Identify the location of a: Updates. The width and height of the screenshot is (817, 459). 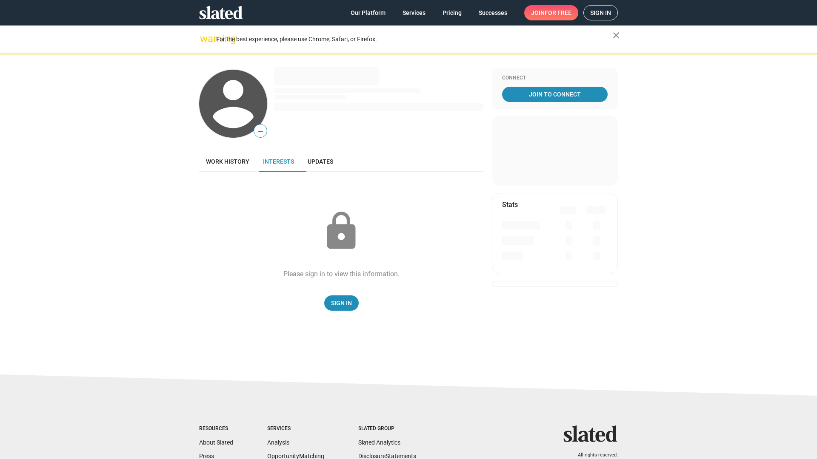
(320, 162).